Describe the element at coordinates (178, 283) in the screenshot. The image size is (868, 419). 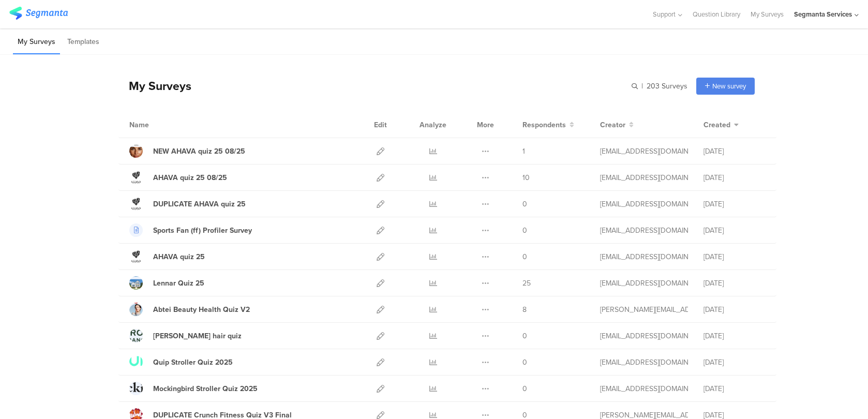
I see `div: Lennar Quiz 25` at that location.